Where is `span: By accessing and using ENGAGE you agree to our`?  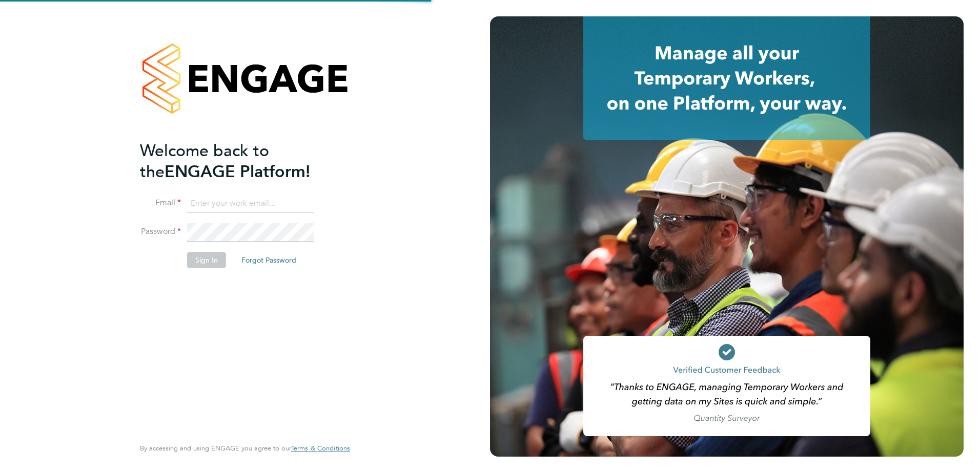 span: By accessing and using ENGAGE you agree to our is located at coordinates (245, 448).